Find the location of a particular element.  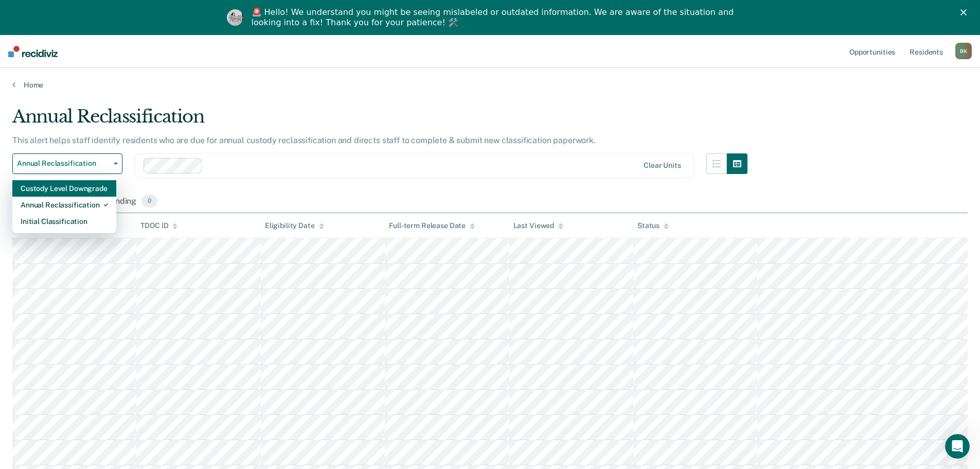

div: Clear units is located at coordinates (662, 165).